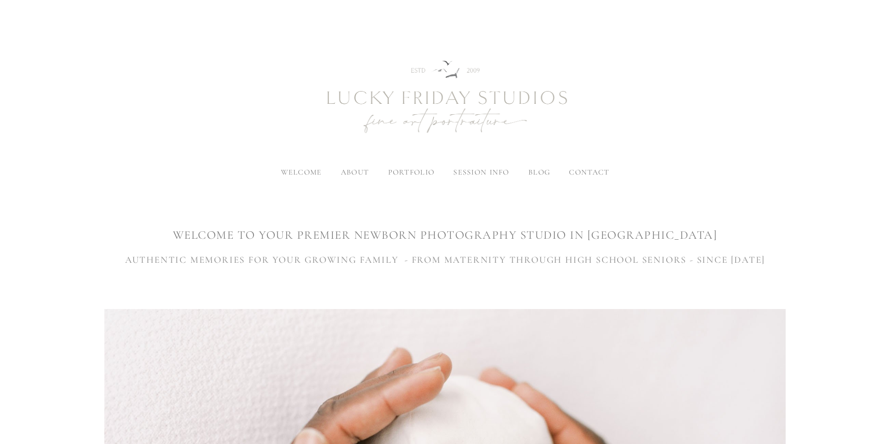 The image size is (890, 444). I want to click on a: blog, so click(539, 172).